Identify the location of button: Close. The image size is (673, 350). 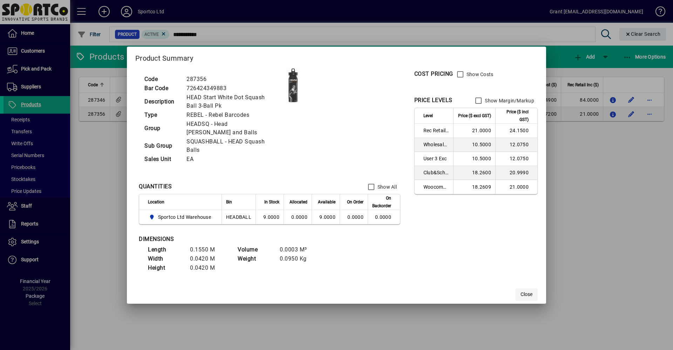
(526, 294).